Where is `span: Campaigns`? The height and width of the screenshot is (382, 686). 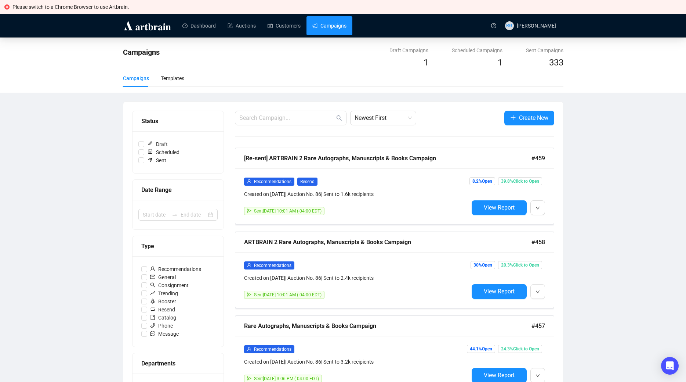
span: Campaigns is located at coordinates (141, 52).